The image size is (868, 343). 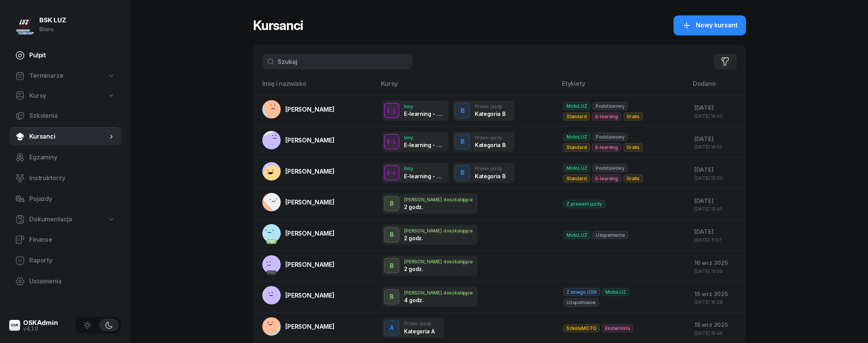 What do you see at coordinates (40, 322) in the screenshot?
I see `div: OSKAdmin` at bounding box center [40, 322].